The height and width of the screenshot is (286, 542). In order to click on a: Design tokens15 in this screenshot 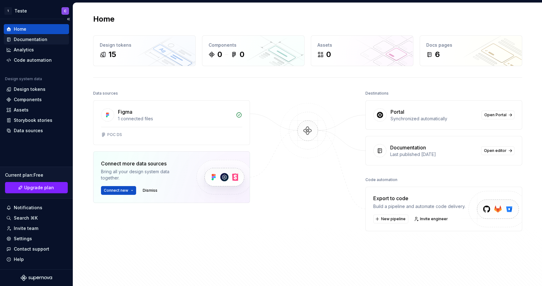, I will do `click(144, 51)`.